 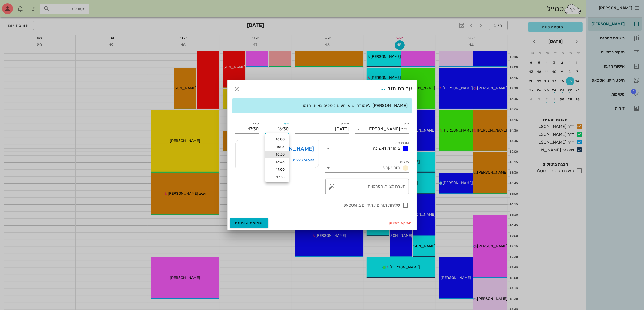 I want to click on label: שליחת תורים עתידיים בוואטסאפ, so click(x=318, y=205).